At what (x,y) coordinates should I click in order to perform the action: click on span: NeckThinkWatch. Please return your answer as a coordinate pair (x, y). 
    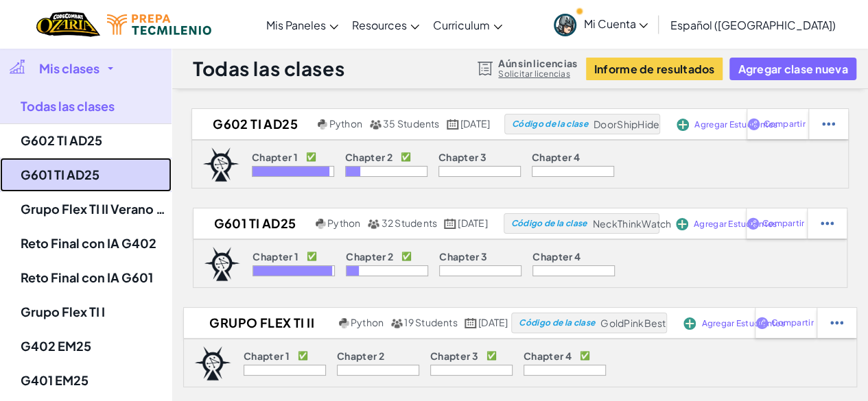
    Looking at the image, I should click on (632, 224).